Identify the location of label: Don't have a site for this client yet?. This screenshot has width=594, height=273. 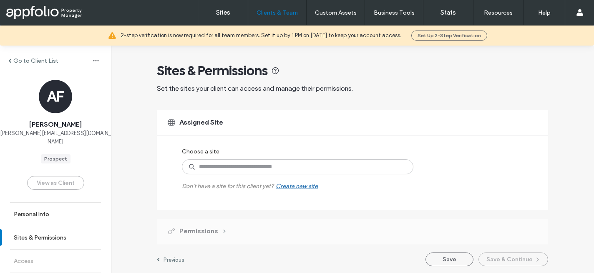
(250, 182).